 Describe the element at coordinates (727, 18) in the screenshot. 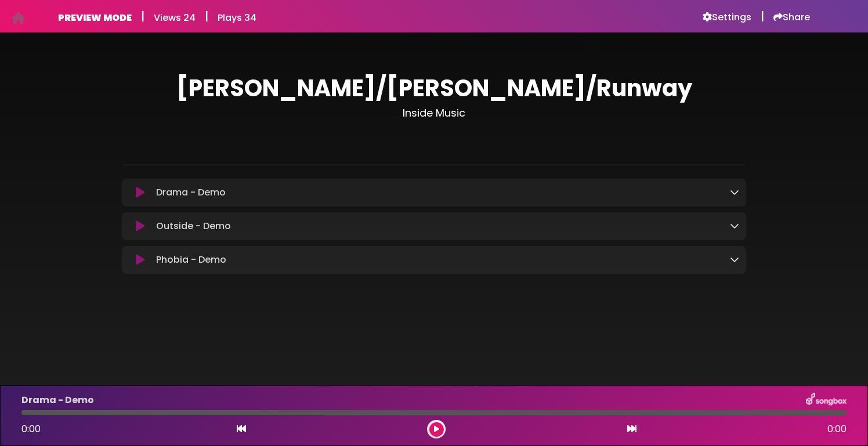

I see `h6: Settings` at that location.